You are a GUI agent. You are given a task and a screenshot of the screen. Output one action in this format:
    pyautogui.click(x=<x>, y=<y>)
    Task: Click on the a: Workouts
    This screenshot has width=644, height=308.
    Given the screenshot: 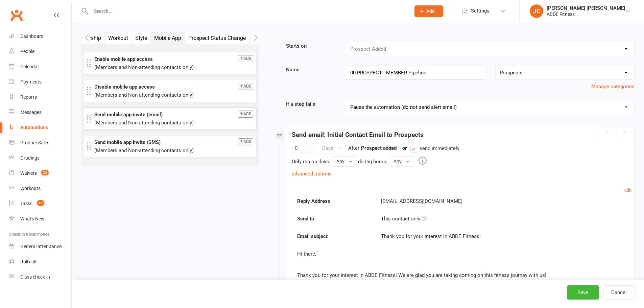 What is the action you would take?
    pyautogui.click(x=40, y=189)
    